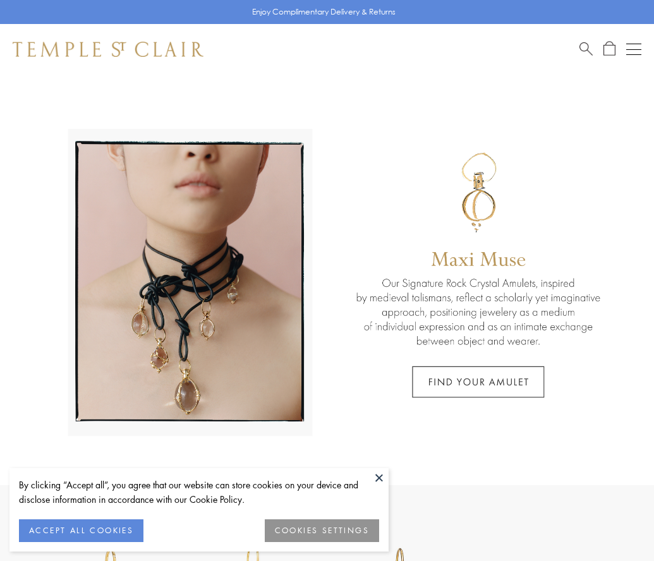 The height and width of the screenshot is (561, 654). I want to click on div: By clicking “Accept all”, you agree that our website can store cookies on your device and disclos..., so click(199, 492).